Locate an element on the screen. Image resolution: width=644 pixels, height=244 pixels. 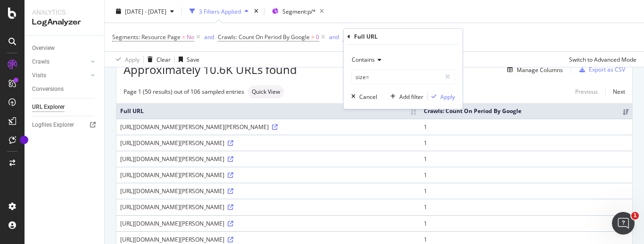
th: Full URL: activate to sort column ascending is located at coordinates (268, 111).